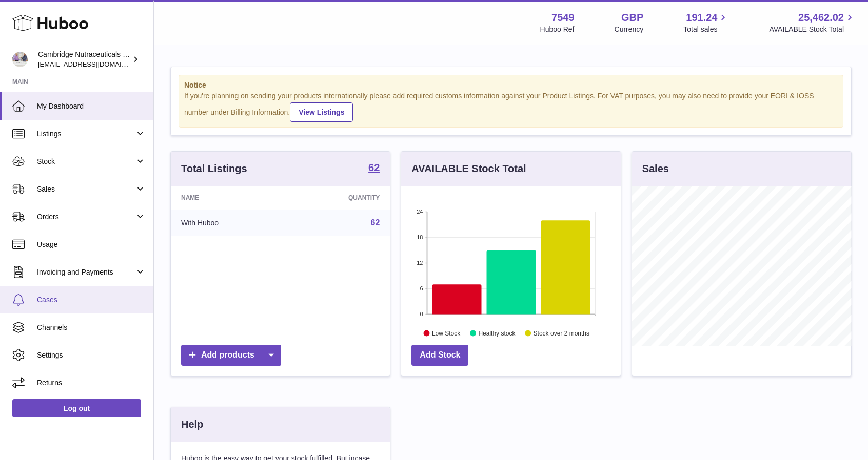 The image size is (868, 460). Describe the element at coordinates (86, 216) in the screenshot. I see `span: Orders` at that location.